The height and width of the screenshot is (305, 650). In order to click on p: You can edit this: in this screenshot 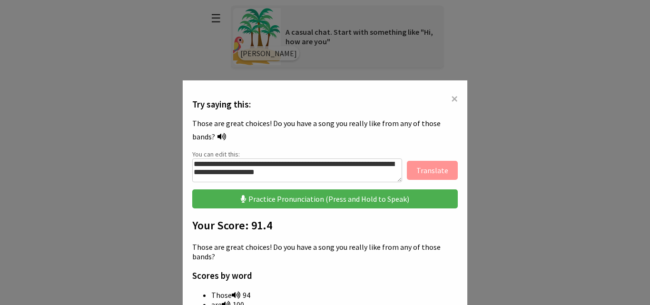, I will do `click(325, 154)`.